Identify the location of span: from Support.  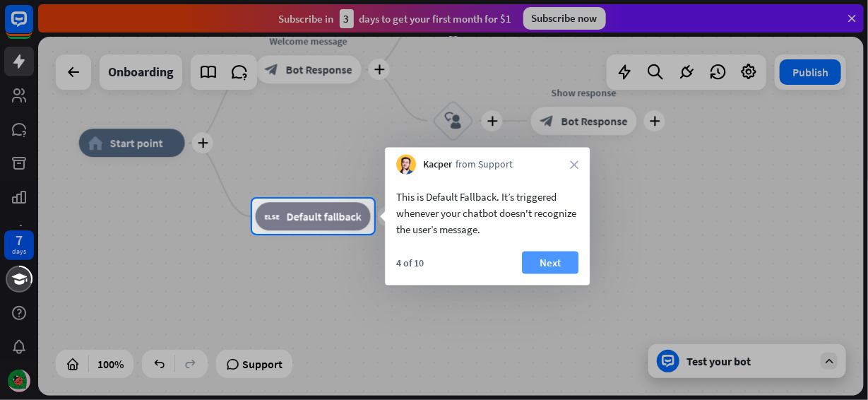
(484, 164).